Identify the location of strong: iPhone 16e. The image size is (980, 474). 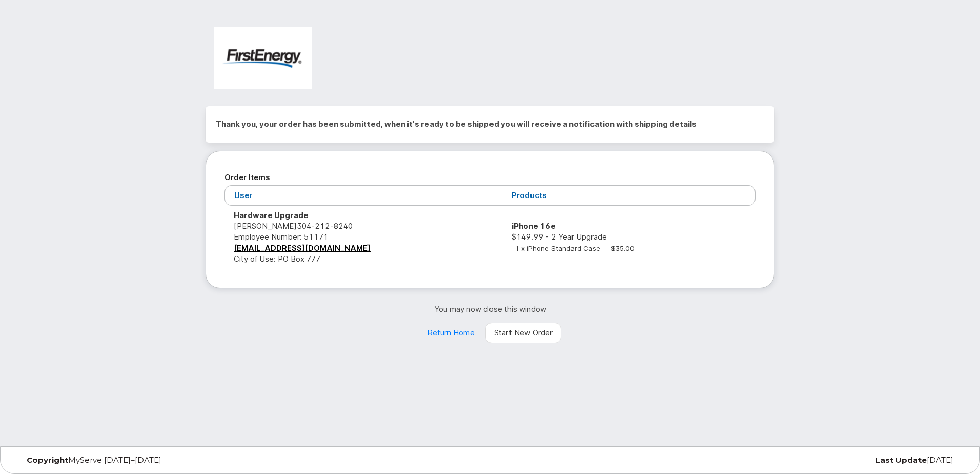
(534, 226).